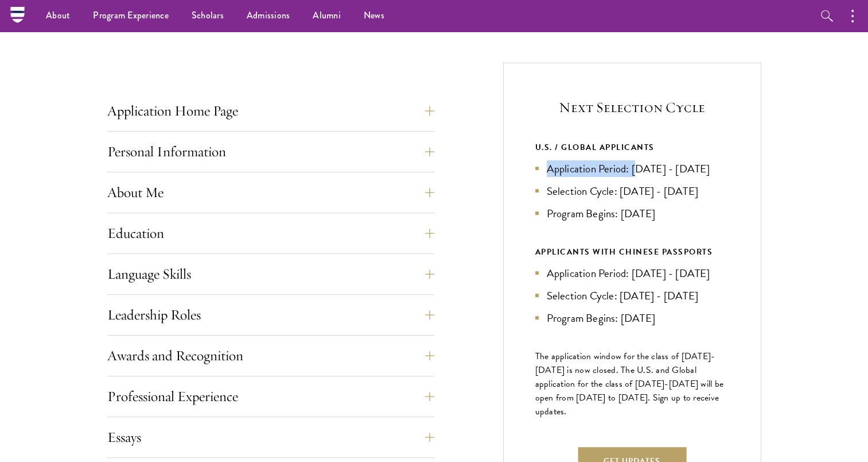 The image size is (868, 462). I want to click on h5: Next Selection Cycle, so click(632, 107).